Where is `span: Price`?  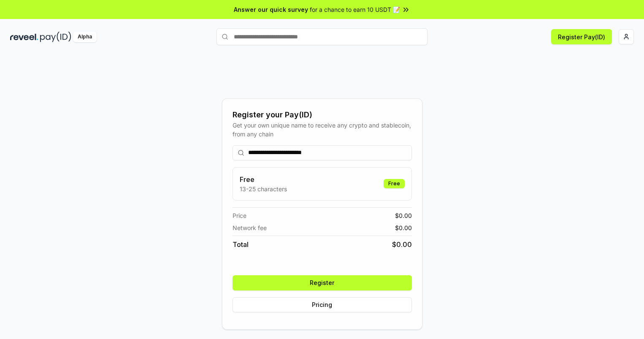 span: Price is located at coordinates (239, 215).